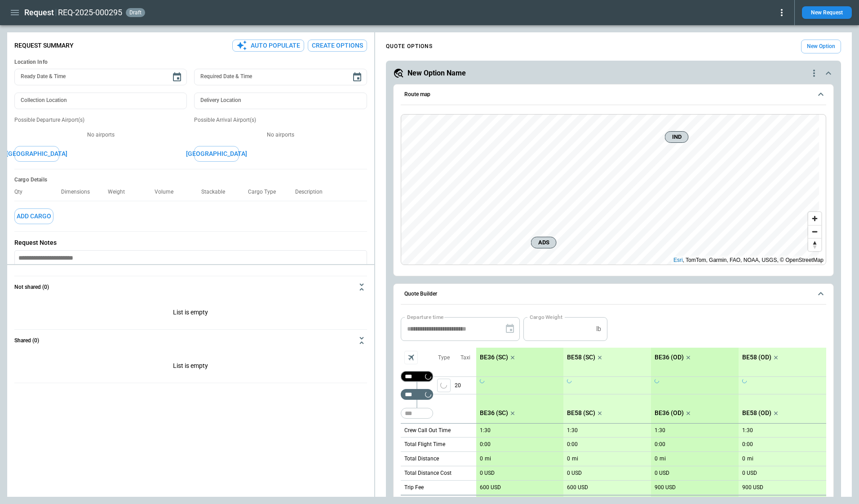  Describe the element at coordinates (191, 287) in the screenshot. I see `button: Not shared (0)` at that location.